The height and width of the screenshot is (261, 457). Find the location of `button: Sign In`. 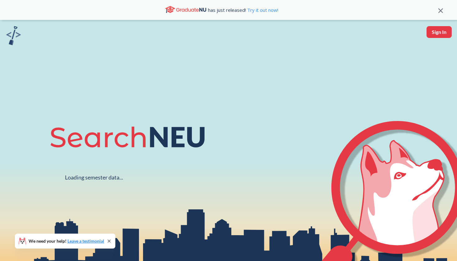

button: Sign In is located at coordinates (439, 32).